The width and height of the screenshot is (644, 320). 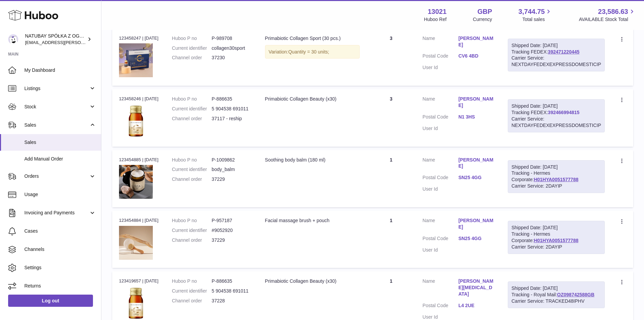 What do you see at coordinates (477, 117) in the screenshot?
I see `a: N1 3HS` at bounding box center [477, 117].